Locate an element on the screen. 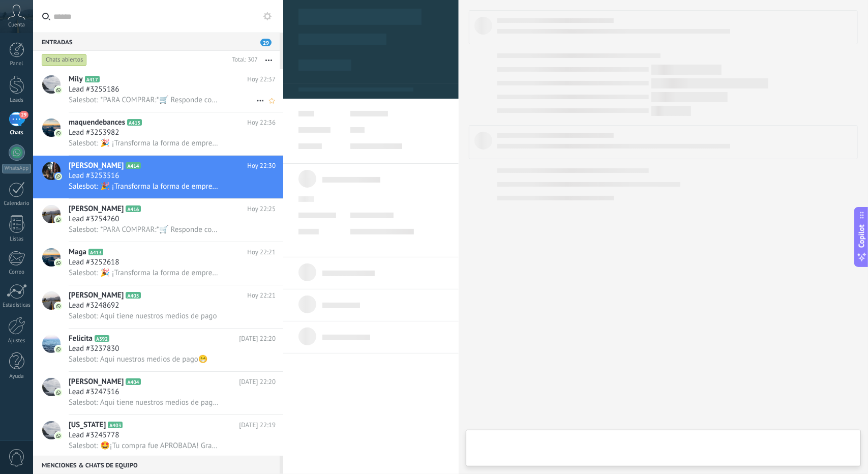  span: Cuenta is located at coordinates (16, 25).